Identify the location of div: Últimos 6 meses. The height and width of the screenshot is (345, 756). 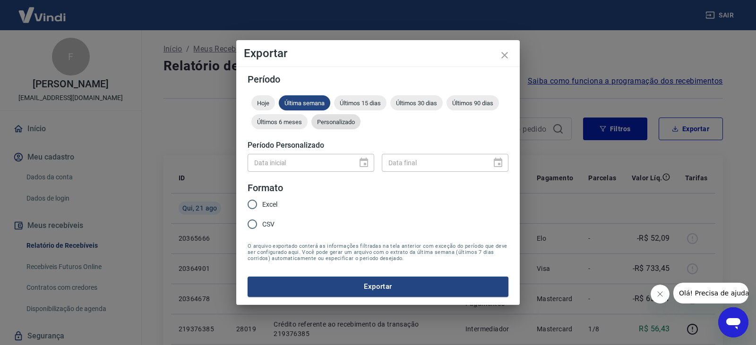
(279, 122).